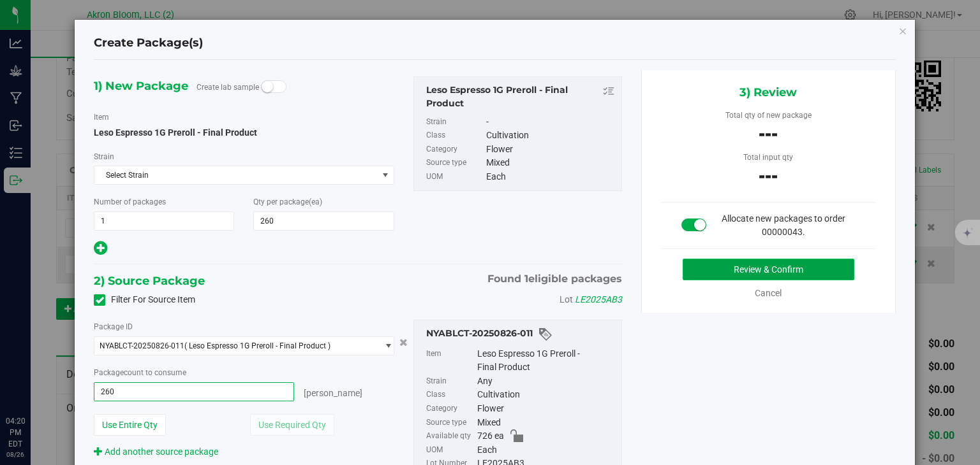 The height and width of the screenshot is (465, 980). I want to click on label: Filter For Source Item, so click(144, 300).